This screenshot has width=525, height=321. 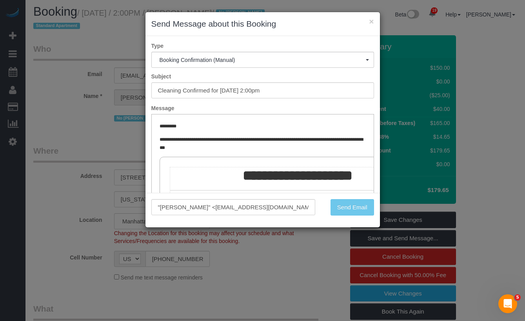 I want to click on span: Booking Confirmation (Manual), so click(x=263, y=60).